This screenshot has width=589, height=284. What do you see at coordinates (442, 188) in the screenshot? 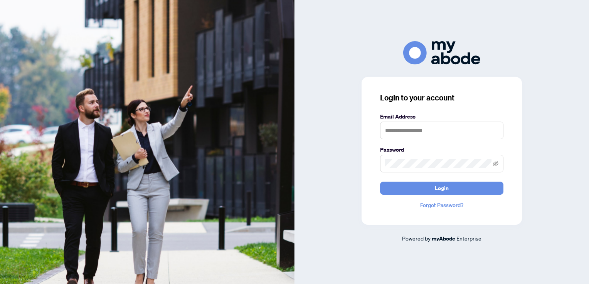
I see `span: Login` at bounding box center [442, 188].